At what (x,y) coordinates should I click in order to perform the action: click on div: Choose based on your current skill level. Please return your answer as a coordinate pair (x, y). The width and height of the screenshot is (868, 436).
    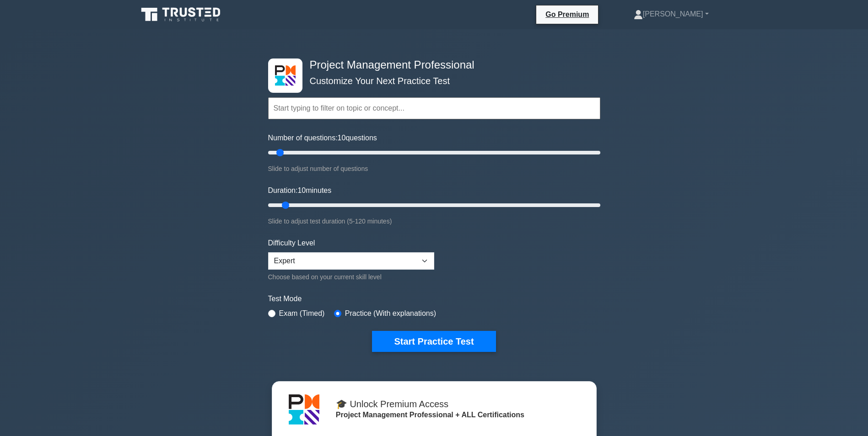
    Looking at the image, I should click on (351, 277).